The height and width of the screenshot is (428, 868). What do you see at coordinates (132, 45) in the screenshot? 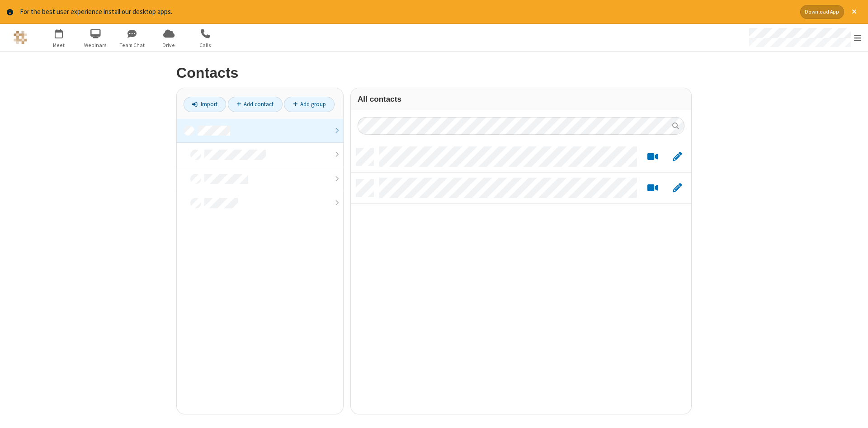
I see `span: Team Chat` at bounding box center [132, 45].